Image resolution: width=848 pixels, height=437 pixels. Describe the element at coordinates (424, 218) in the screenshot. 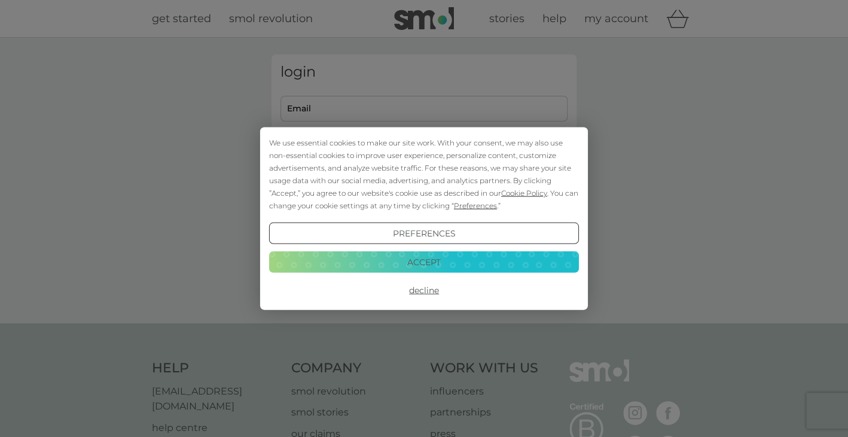

I see `div: Cookie Consent Prompt` at that location.